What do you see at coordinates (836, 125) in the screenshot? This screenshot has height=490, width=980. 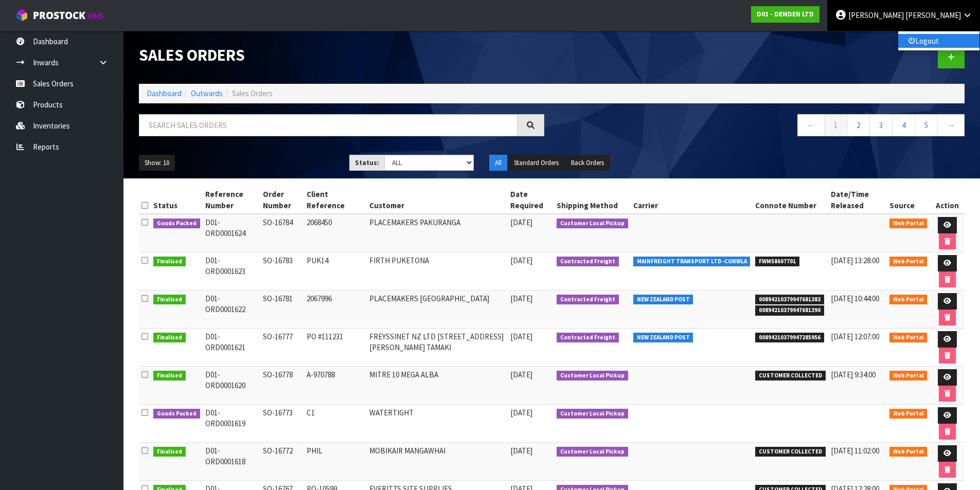 I see `a: 1` at bounding box center [836, 125].